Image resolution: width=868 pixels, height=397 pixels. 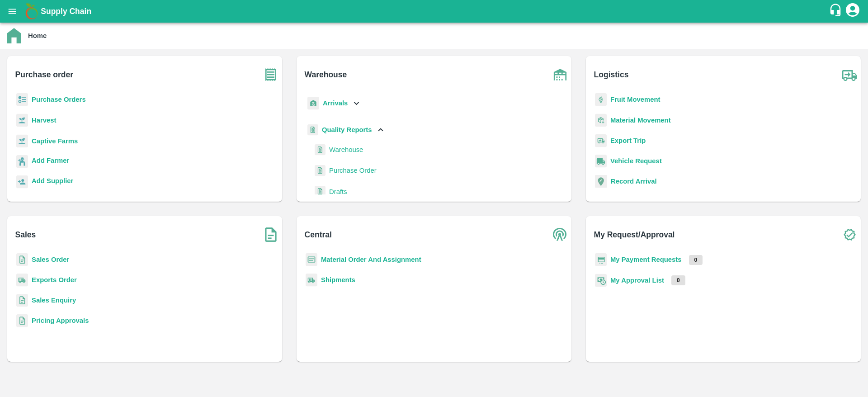 I want to click on img: purchase, so click(x=271, y=75).